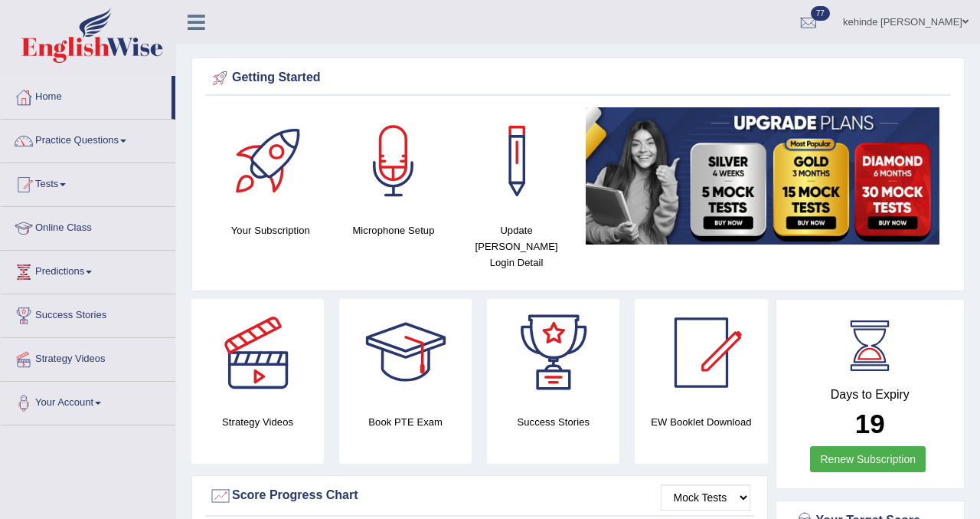  I want to click on img: small5.jpg, so click(763, 175).